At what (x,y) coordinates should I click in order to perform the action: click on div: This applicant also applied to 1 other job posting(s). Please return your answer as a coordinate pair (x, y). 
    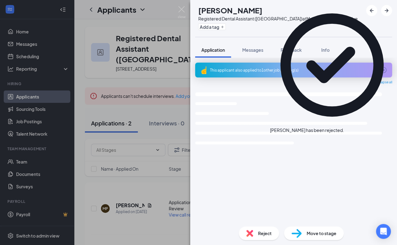
    Looking at the image, I should click on (293, 70).